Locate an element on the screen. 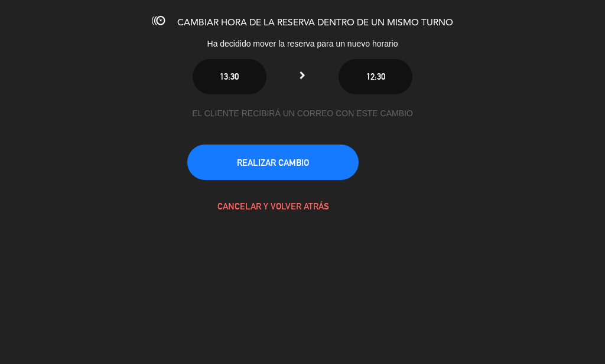 Image resolution: width=605 pixels, height=364 pixels. button: REALIZAR CAMBIO is located at coordinates (273, 162).